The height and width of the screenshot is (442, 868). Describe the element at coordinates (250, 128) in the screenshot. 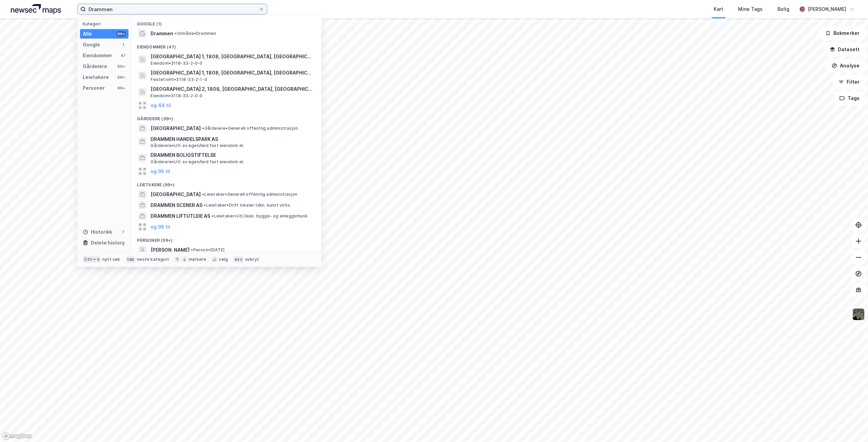

I see `span: Gårdeiere • Generell offentlig administrasjon` at that location.